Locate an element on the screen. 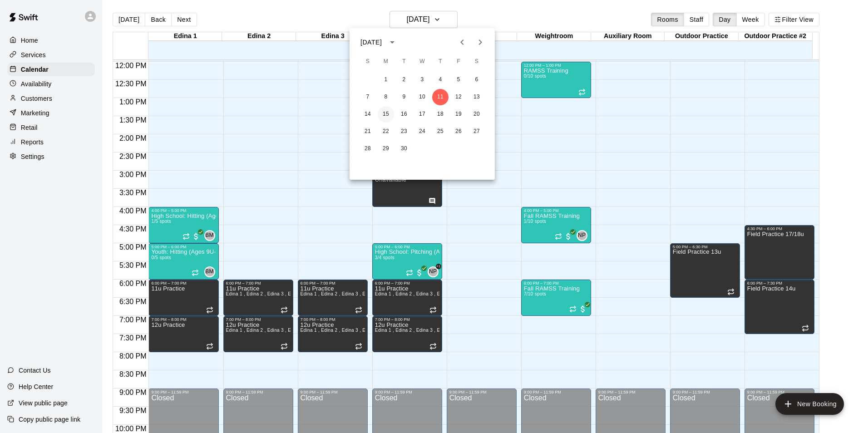  button: 3 is located at coordinates (423, 80).